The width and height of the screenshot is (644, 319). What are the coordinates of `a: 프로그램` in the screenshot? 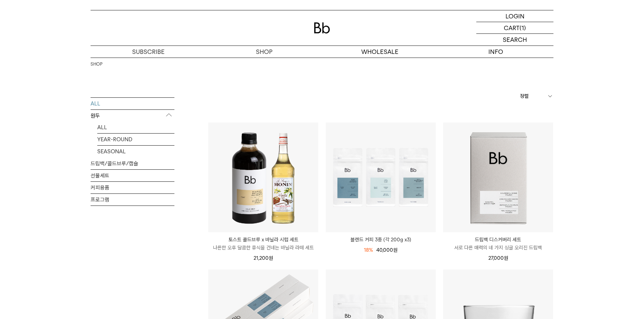 It's located at (132, 200).